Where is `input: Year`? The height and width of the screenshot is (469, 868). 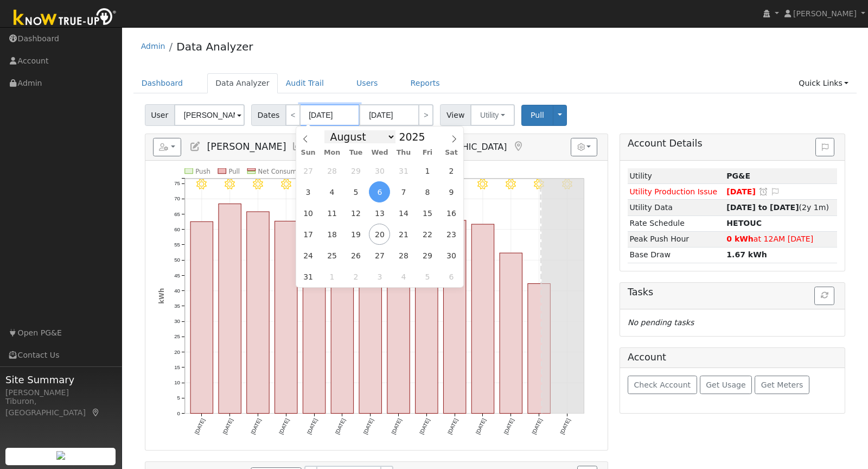
input: Year is located at coordinates (415, 137).